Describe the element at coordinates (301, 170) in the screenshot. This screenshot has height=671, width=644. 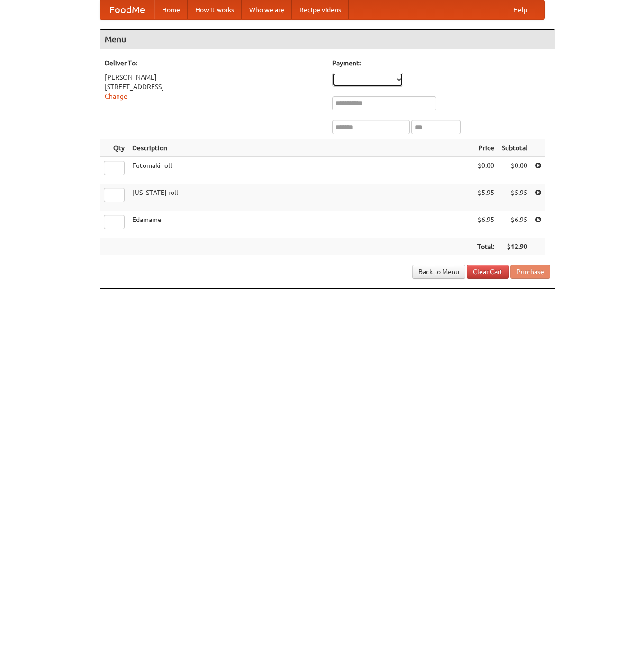
I see `td: Futomaki roll` at that location.